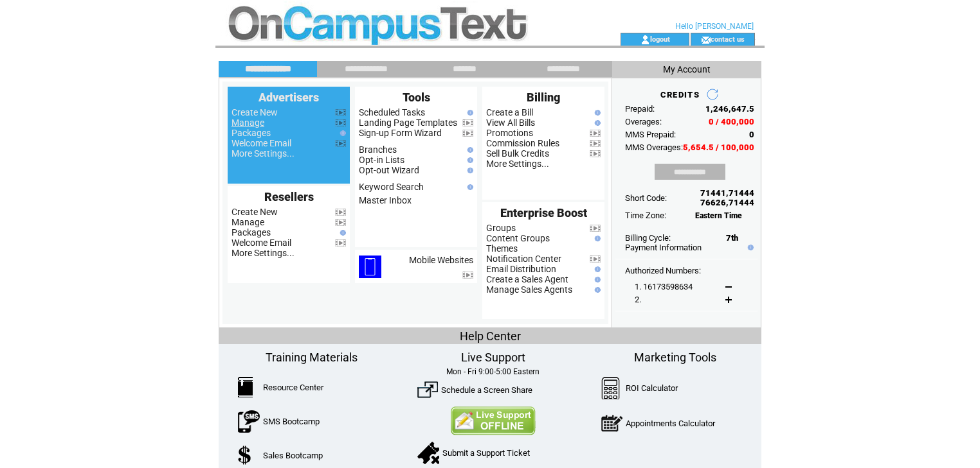 The height and width of the screenshot is (468, 980). Describe the element at coordinates (718, 147) in the screenshot. I see `span: 5,654.5 / 100,000` at that location.